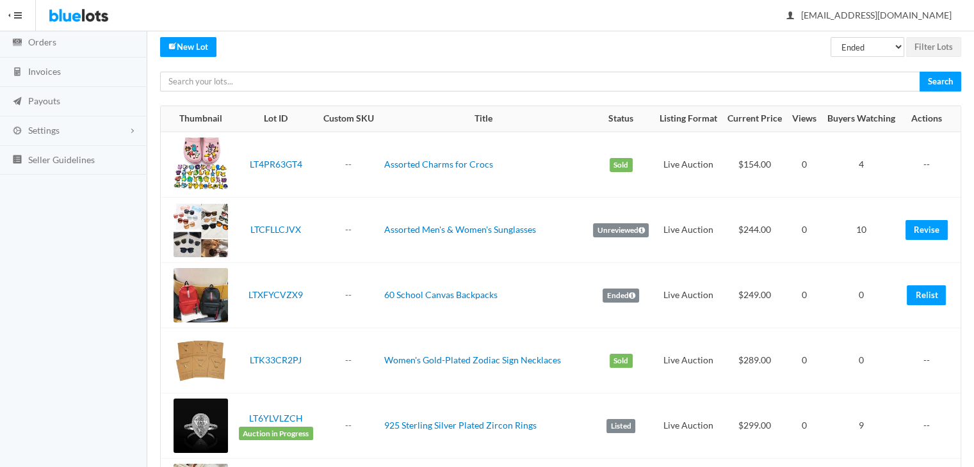 This screenshot has height=467, width=974. I want to click on label: Unreviewed, so click(620, 231).